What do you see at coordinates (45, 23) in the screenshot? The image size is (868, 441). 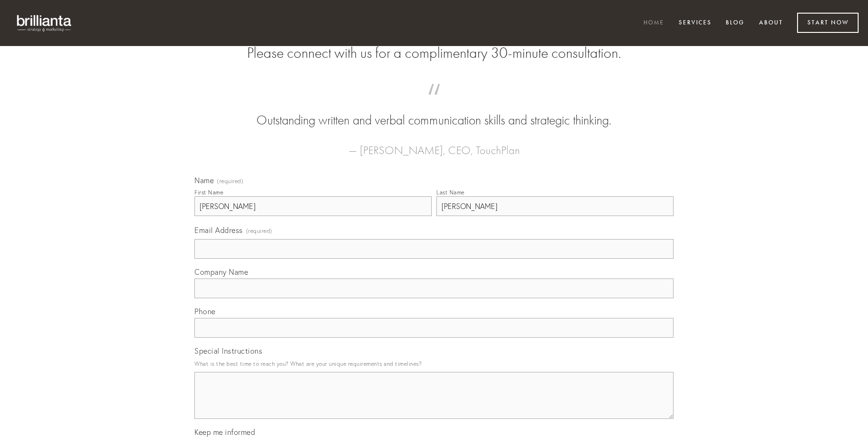 I see `img: brillianta - research, strategy, marketing` at bounding box center [45, 23].